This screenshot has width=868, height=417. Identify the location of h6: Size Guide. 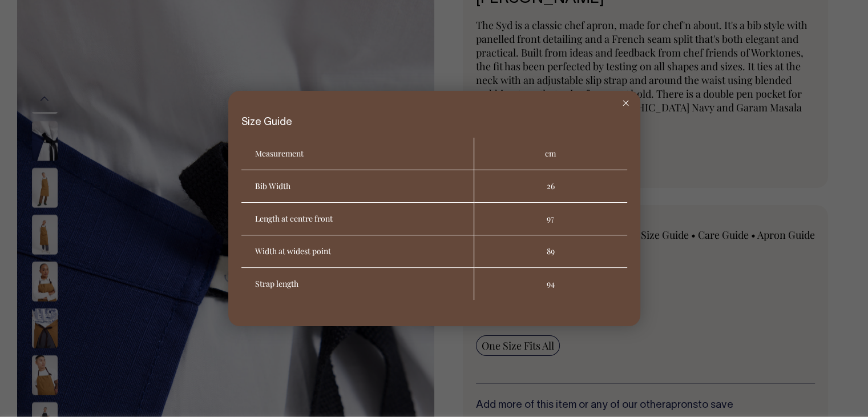
(434, 122).